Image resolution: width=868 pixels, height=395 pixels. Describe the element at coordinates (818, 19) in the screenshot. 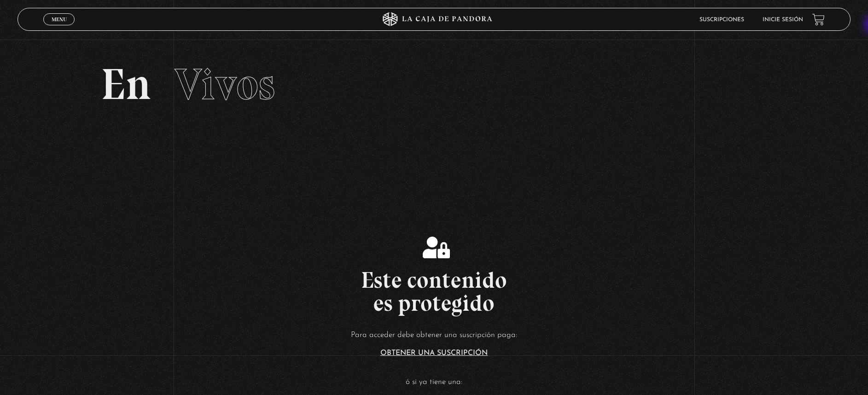

I see `a: View your shopping cart` at that location.